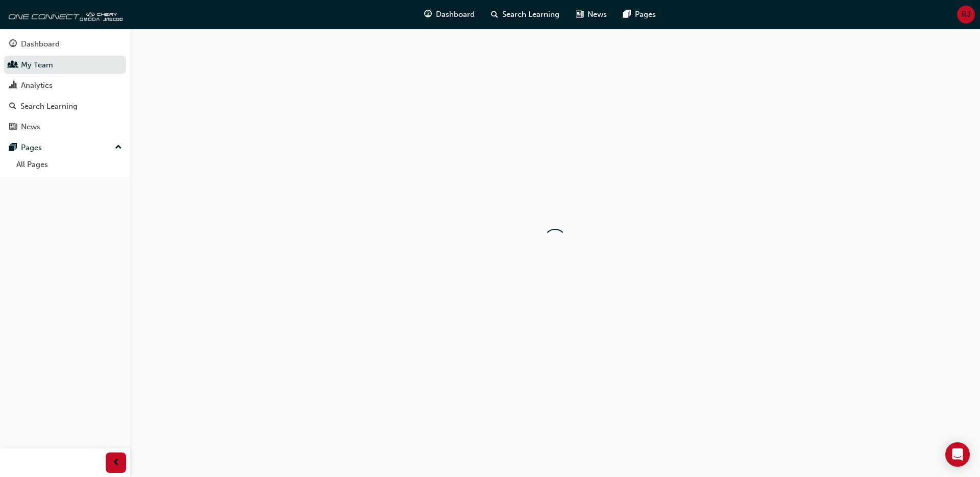 The height and width of the screenshot is (477, 980). Describe the element at coordinates (966, 14) in the screenshot. I see `button: RJ` at that location.